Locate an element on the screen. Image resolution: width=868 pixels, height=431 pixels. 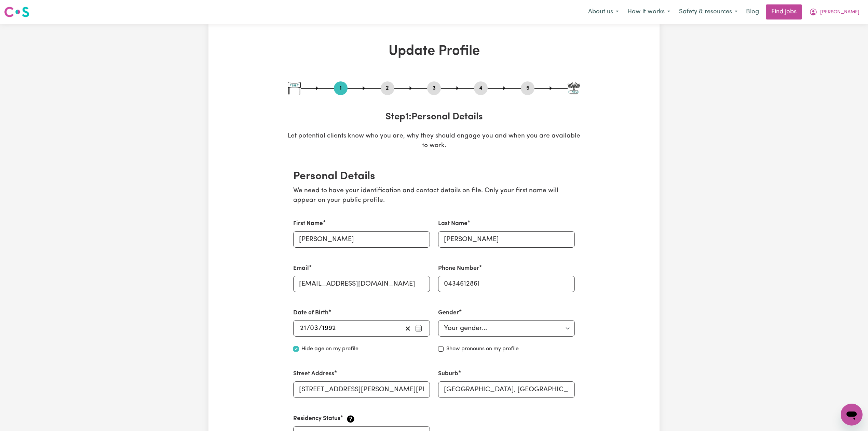
button: Go to step 4 is located at coordinates (481, 88).